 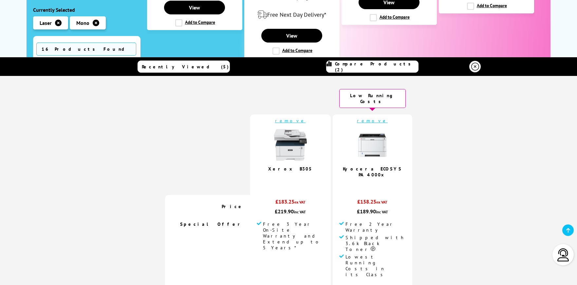 I want to click on button: reset filters, so click(x=50, y=59).